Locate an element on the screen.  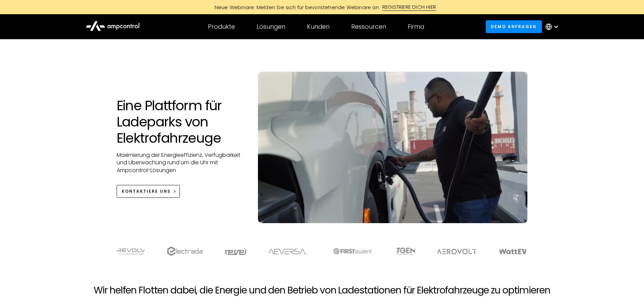
div: Ressourcen is located at coordinates (369, 27).